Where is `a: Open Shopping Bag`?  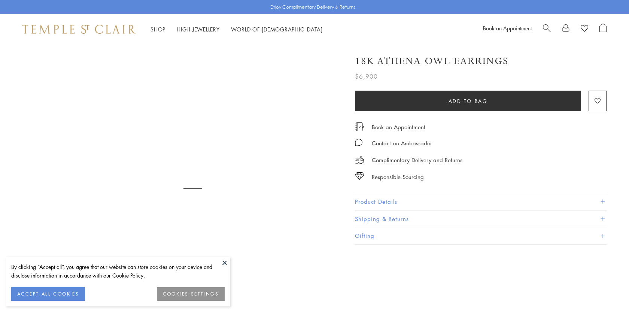
a: Open Shopping Bag is located at coordinates (603, 29).